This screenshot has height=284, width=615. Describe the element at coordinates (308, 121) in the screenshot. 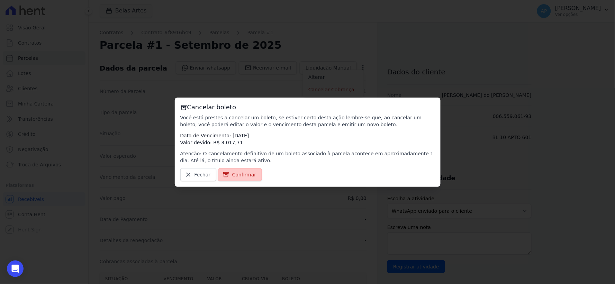

I see `p: Você está prestes a cancelar um boleto, se estiver certo desta ação lembre-se que, ao cancelar um...` at that location.